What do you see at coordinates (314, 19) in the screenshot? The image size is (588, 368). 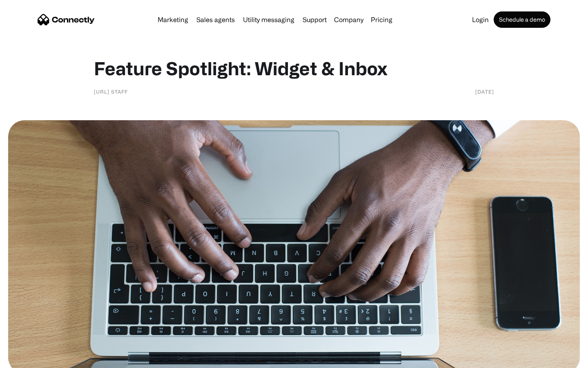 I see `a: Support` at bounding box center [314, 19].